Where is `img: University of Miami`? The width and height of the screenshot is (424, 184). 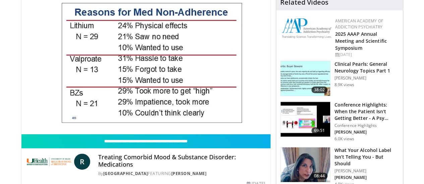
img: University of Miami is located at coordinates (49, 162).